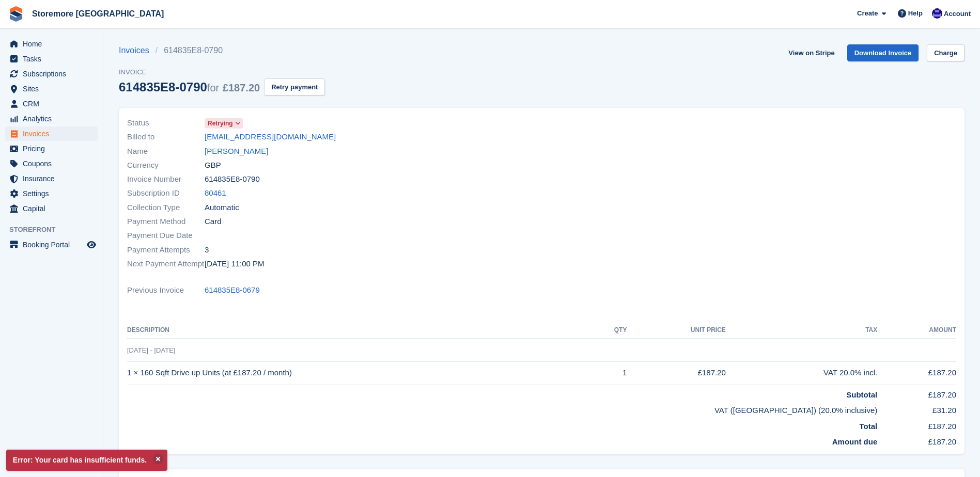 The image size is (980, 477). Describe the element at coordinates (137, 50) in the screenshot. I see `a: Invoices` at that location.